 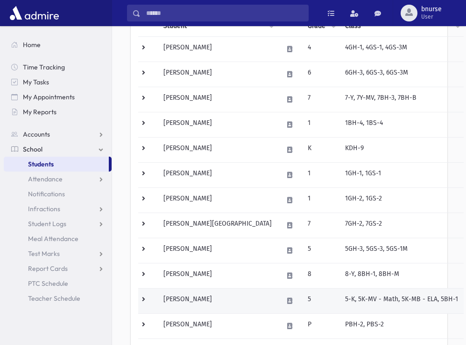 I want to click on span: My Appointments, so click(x=49, y=97).